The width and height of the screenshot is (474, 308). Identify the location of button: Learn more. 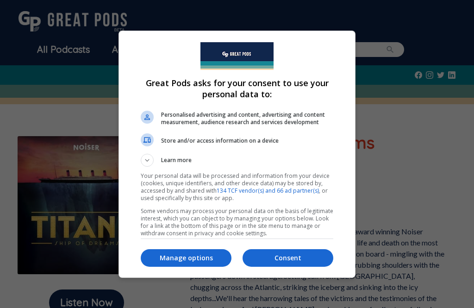
(237, 160).